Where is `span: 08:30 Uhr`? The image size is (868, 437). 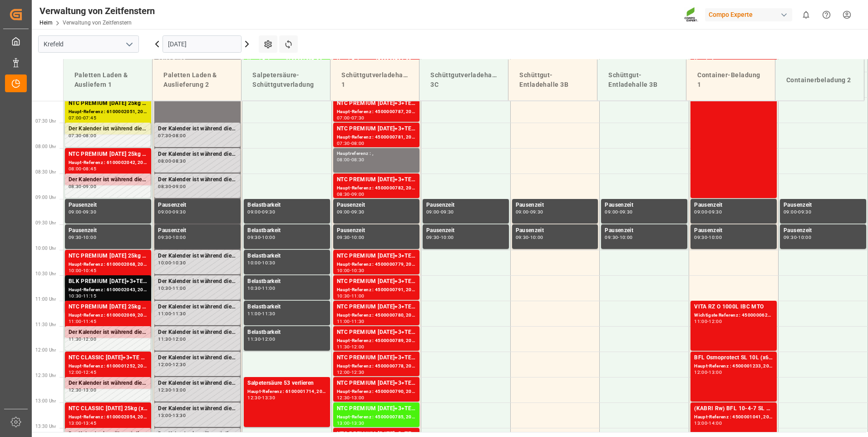
span: 08:30 Uhr is located at coordinates (45, 172).